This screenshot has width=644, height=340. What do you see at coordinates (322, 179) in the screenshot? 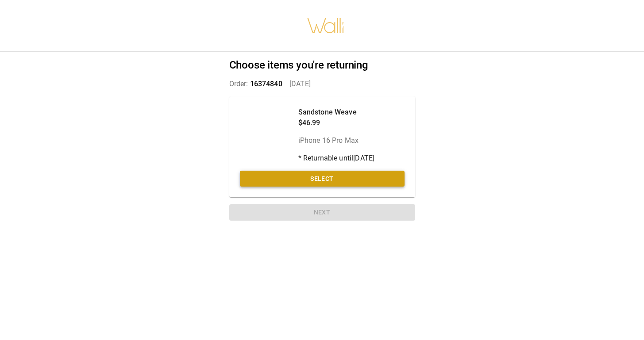
I see `button: Select` at bounding box center [322, 179].